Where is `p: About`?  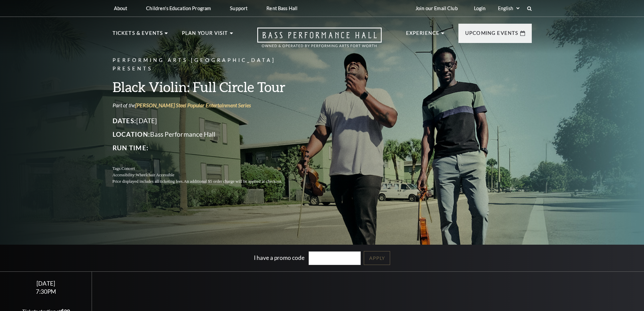 p: About is located at coordinates (121, 8).